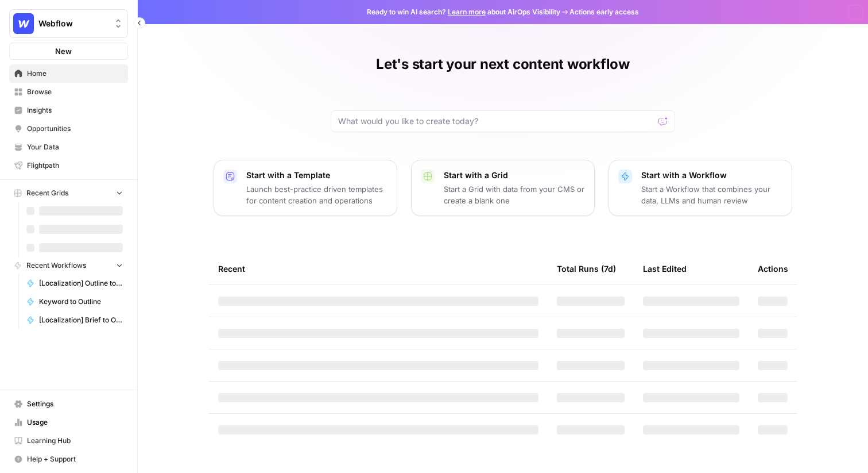 The height and width of the screenshot is (473, 868). I want to click on a: [Localization] Outline to Article, so click(75, 283).